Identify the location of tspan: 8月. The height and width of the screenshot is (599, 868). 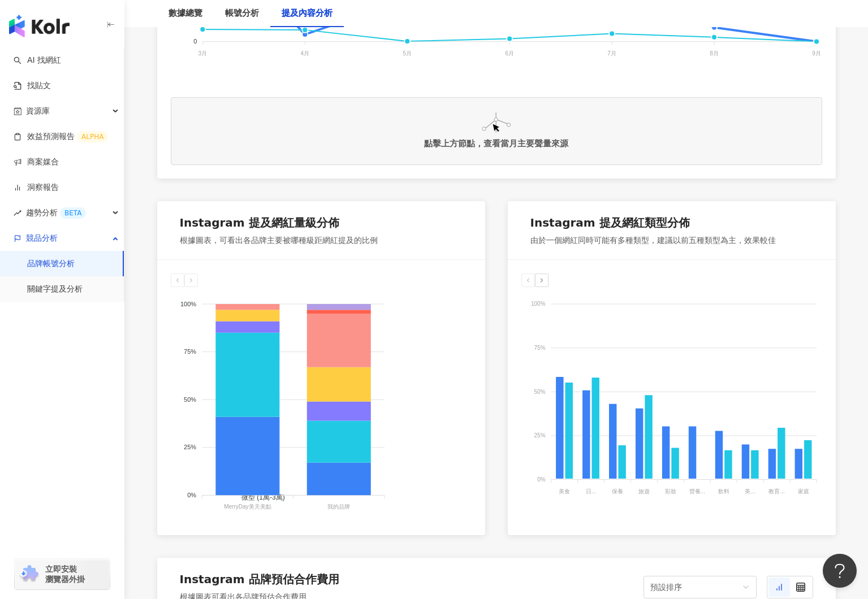
(714, 53).